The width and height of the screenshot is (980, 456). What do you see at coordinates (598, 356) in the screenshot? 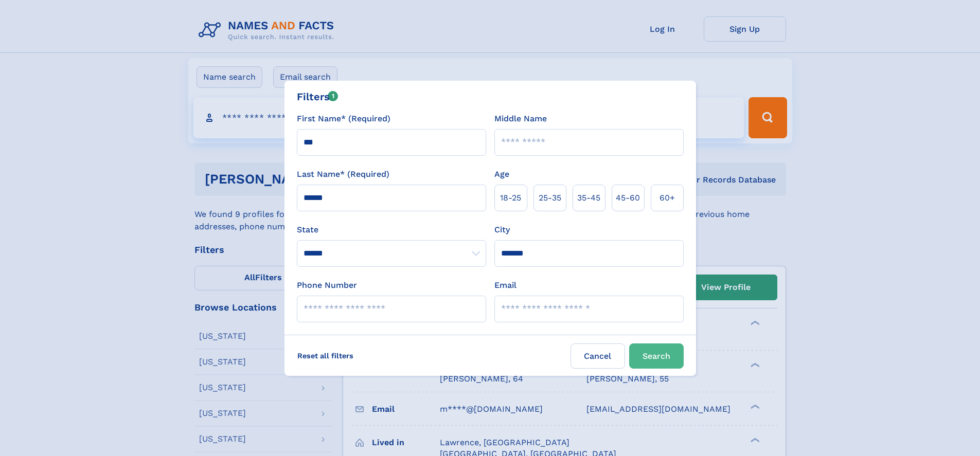
I see `label: Cancel` at bounding box center [598, 356].